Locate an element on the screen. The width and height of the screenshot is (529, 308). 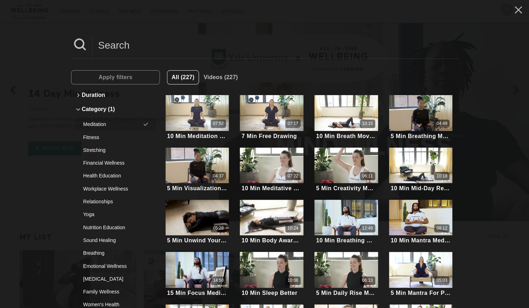
button: Yoga is located at coordinates (115, 214).